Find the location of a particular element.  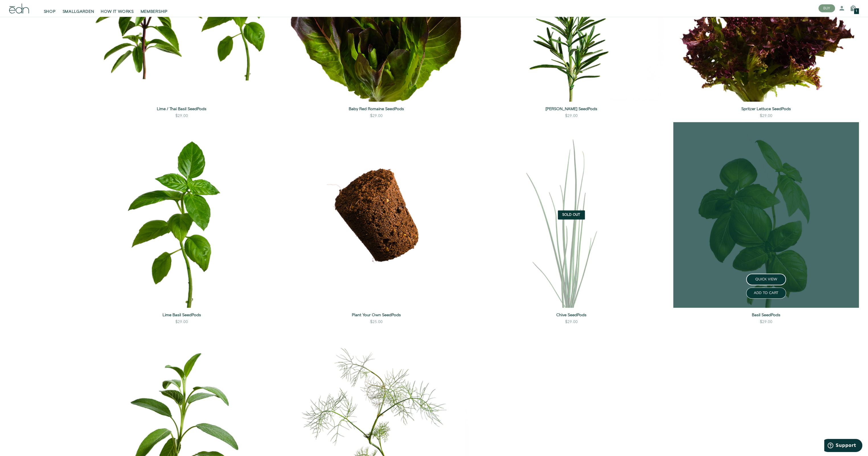

a: Plant Your Own SeedPods is located at coordinates (376, 315).